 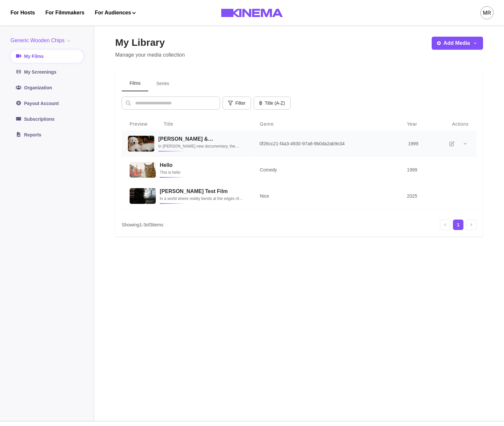 What do you see at coordinates (202, 165) in the screenshot?
I see `h3: Hello` at bounding box center [202, 165].